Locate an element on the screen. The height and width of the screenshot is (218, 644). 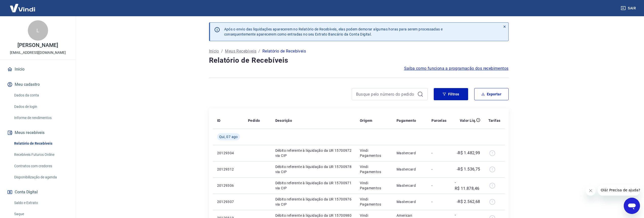
a: Dados de login is located at coordinates (41, 107).